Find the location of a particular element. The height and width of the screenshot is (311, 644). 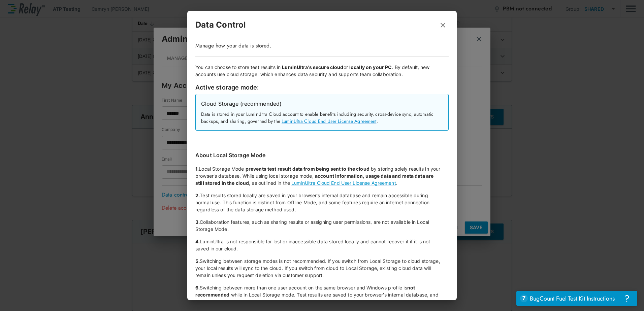

strong: 3. is located at coordinates (197, 222).